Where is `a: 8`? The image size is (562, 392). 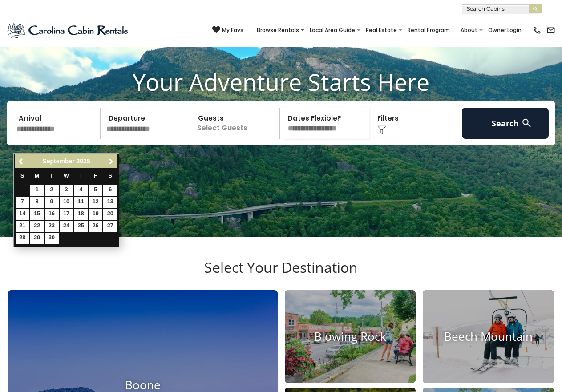 a: 8 is located at coordinates (37, 202).